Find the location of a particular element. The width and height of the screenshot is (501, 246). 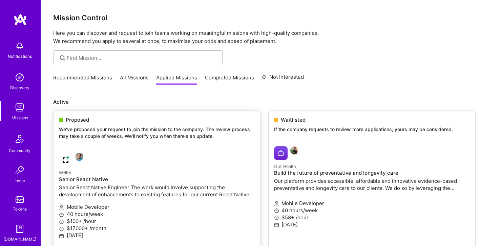

a: Recommended Missions is located at coordinates (83, 80).